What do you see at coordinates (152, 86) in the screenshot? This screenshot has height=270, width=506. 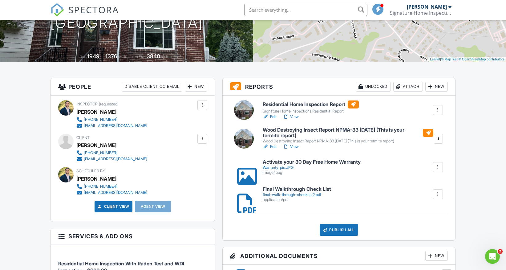 I see `div: Disable Client CC Email` at bounding box center [152, 86].